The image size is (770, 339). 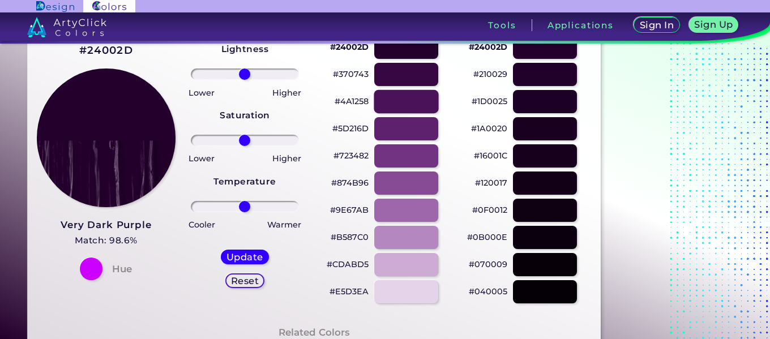 What do you see at coordinates (351, 129) in the screenshot?
I see `p: #5D216D` at bounding box center [351, 129].